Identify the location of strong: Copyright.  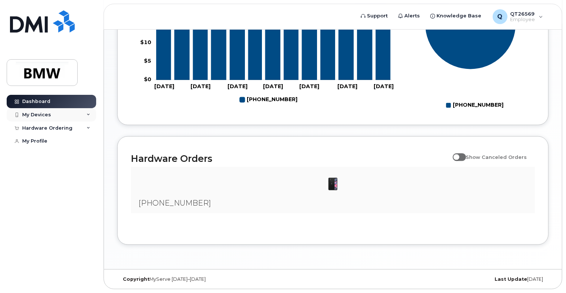
(136, 279).